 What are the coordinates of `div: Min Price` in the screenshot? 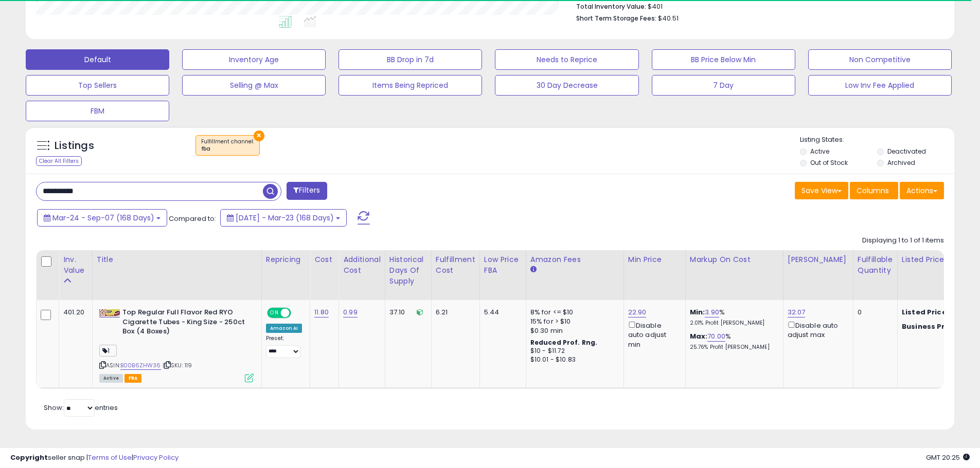 It's located at (654, 260).